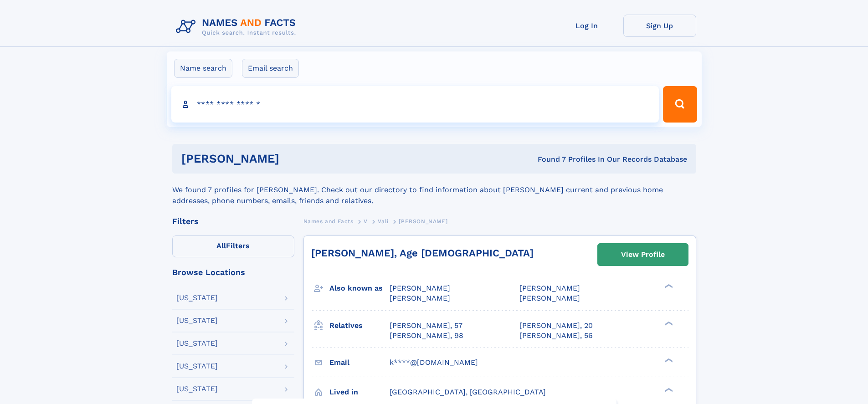 This screenshot has width=868, height=404. I want to click on h3: Lived in, so click(360, 392).